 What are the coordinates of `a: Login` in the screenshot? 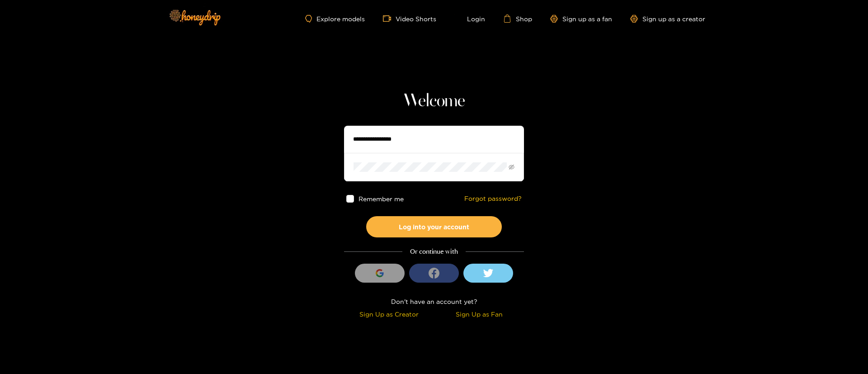 It's located at (470, 18).